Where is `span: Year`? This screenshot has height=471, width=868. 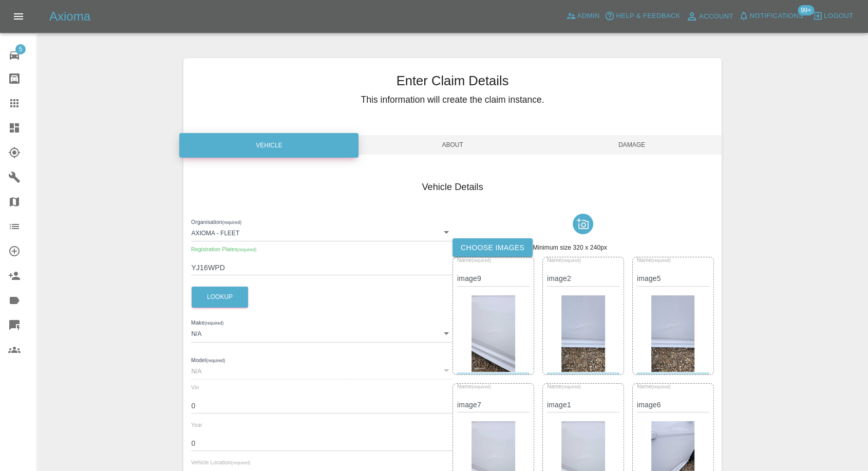 span: Year is located at coordinates (197, 425).